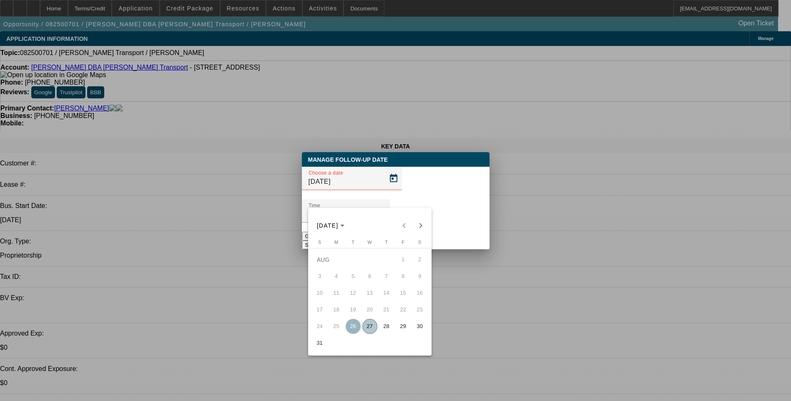  Describe the element at coordinates (353, 326) in the screenshot. I see `span: 26` at that location.